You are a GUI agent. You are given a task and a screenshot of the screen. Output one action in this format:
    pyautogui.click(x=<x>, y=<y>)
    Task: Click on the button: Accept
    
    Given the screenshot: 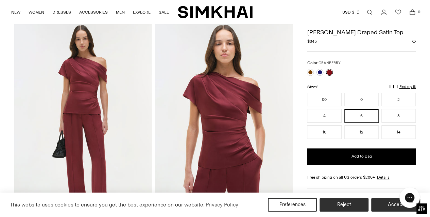 What is the action you would take?
    pyautogui.click(x=396, y=205)
    